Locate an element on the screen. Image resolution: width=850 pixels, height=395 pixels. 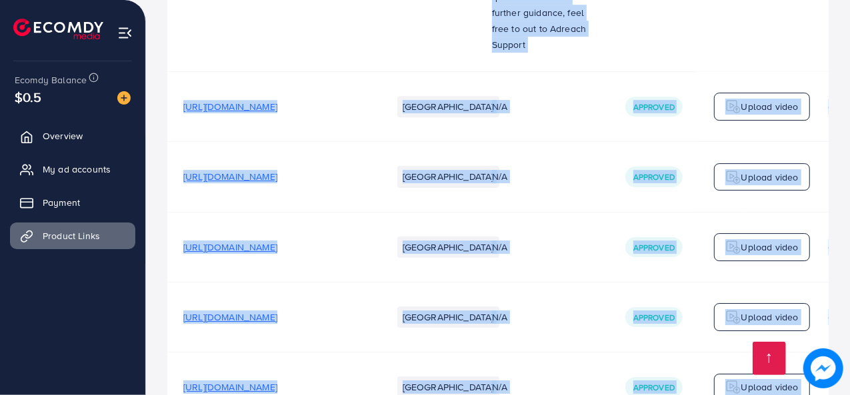
img: menu is located at coordinates (125, 33).